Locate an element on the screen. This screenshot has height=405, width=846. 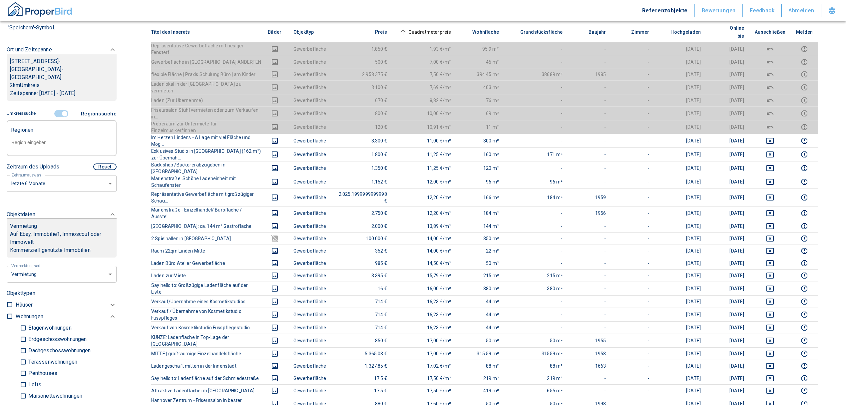
input: Region eingeben is located at coordinates (62, 142).